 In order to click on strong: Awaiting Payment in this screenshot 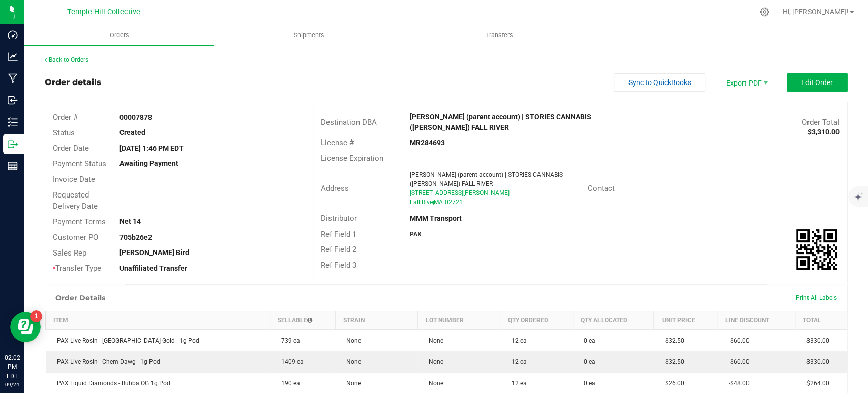, I will do `click(149, 163)`.